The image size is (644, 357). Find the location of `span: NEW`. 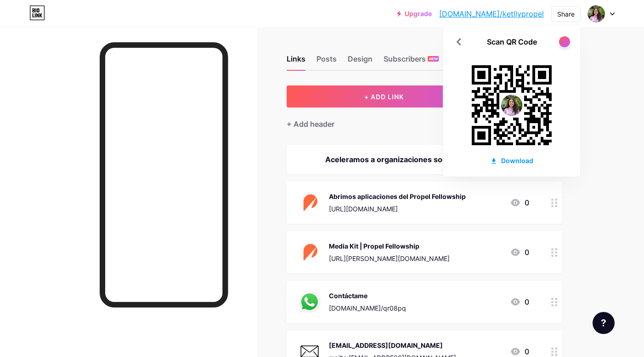

span: NEW is located at coordinates (433, 59).